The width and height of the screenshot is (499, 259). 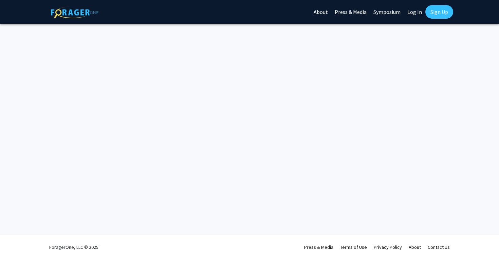 What do you see at coordinates (388, 247) in the screenshot?
I see `a: Privacy Policy` at bounding box center [388, 247].